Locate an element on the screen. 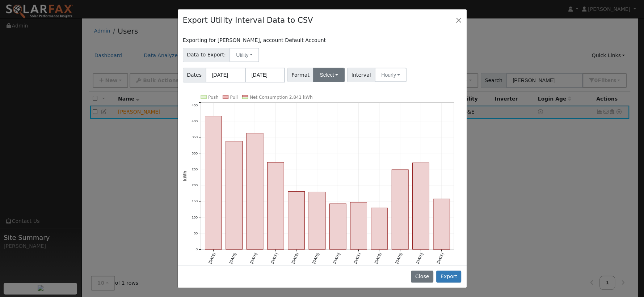 This screenshot has height=297, width=644. text: Push is located at coordinates (213, 97).